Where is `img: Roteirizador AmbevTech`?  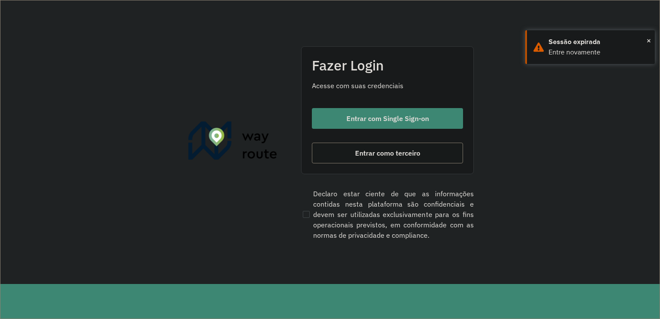 img: Roteirizador AmbevTech is located at coordinates (233, 142).